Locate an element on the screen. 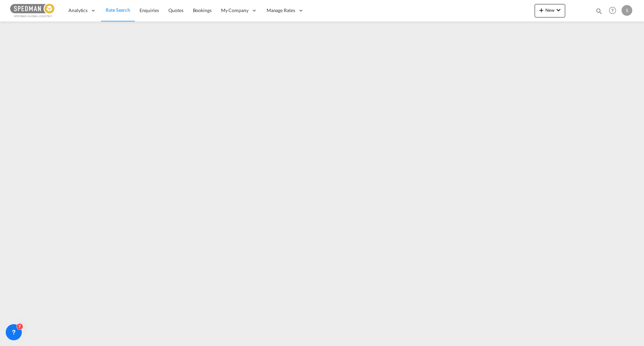 The height and width of the screenshot is (346, 644). div: Help is located at coordinates (614, 11).